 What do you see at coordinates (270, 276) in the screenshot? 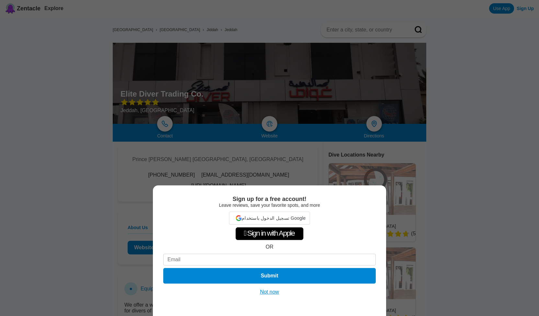
I see `button: Submit` at bounding box center [270, 276].